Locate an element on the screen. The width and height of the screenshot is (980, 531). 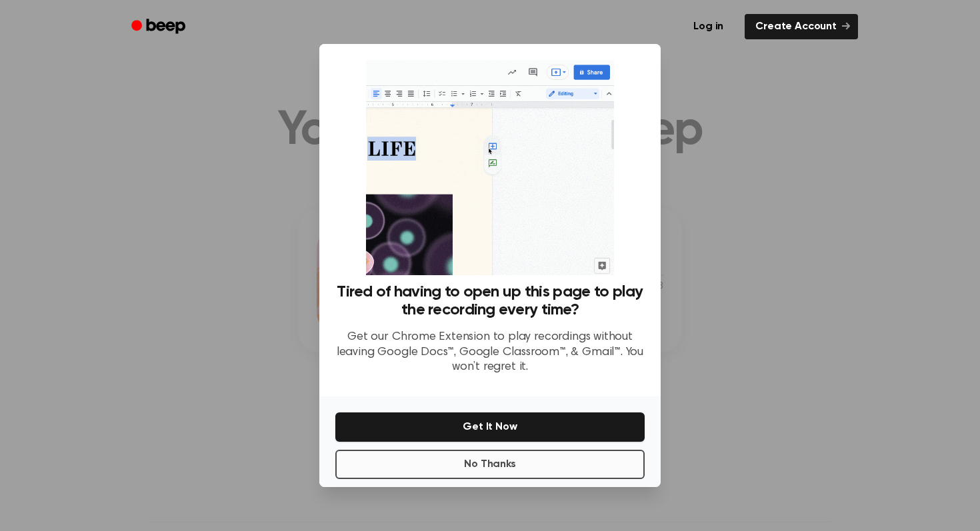
p: Get our Chrome Extension to play recordings without leaving Google Docs™, Google Classroom™, & Gm... is located at coordinates (490, 352).